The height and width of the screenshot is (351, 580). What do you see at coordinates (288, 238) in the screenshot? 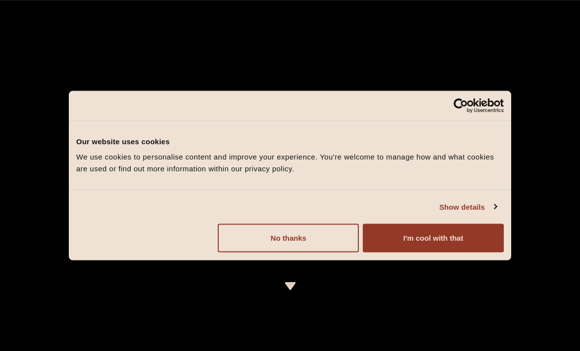
I see `button: No thanks` at bounding box center [288, 238].